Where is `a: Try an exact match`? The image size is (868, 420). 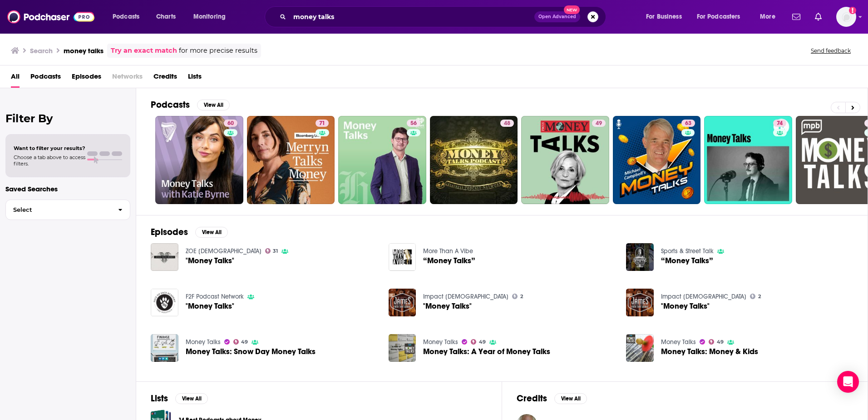 a: Try an exact match is located at coordinates (144, 51).